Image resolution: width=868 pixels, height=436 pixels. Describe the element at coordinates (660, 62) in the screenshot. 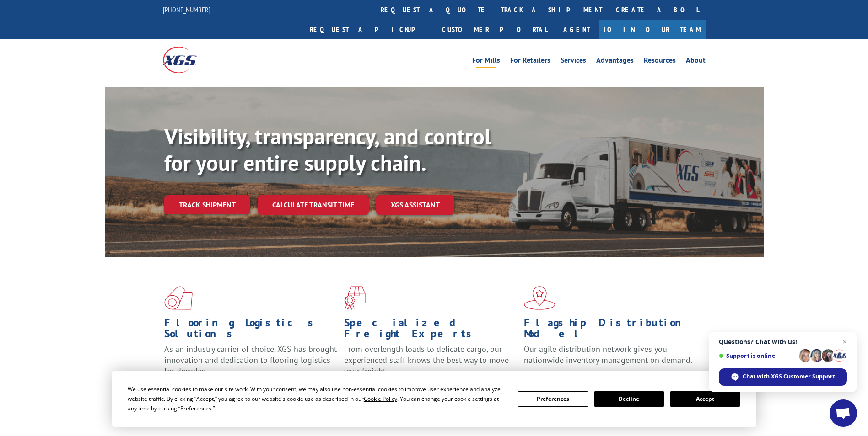

I see `a: Resources` at that location.